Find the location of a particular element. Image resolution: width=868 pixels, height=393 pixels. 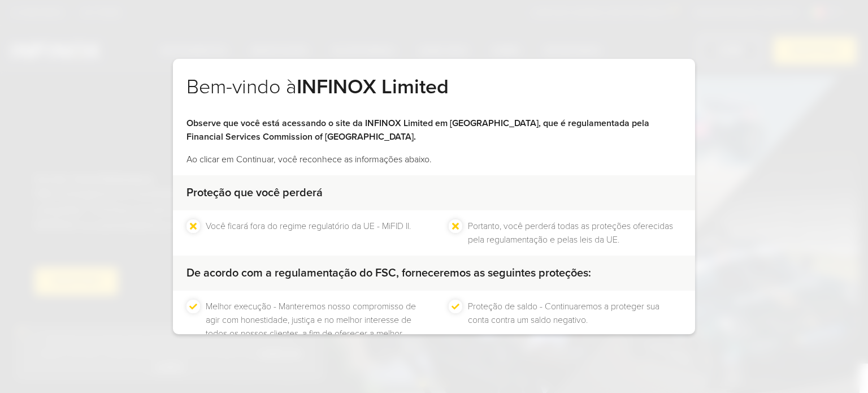

li: Proteção de saldo - Continuaremos a proteger sua conta contra um saldo negativo. is located at coordinates (575, 327).